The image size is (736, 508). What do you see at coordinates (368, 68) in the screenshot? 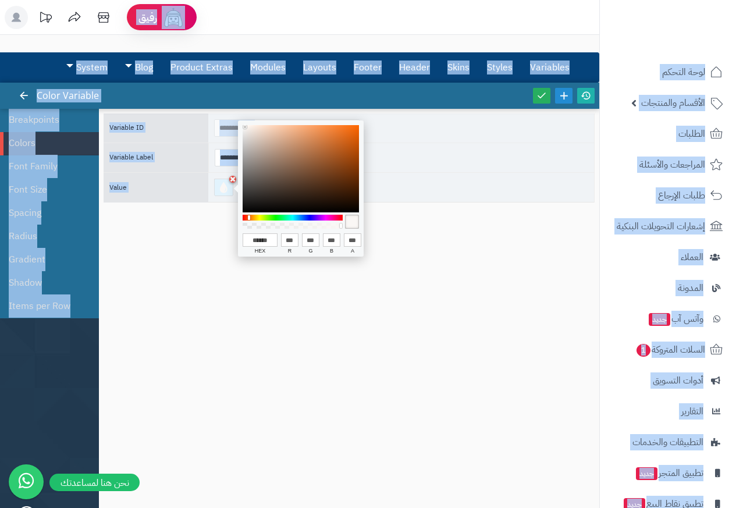
I see `a: Footer` at bounding box center [368, 68].